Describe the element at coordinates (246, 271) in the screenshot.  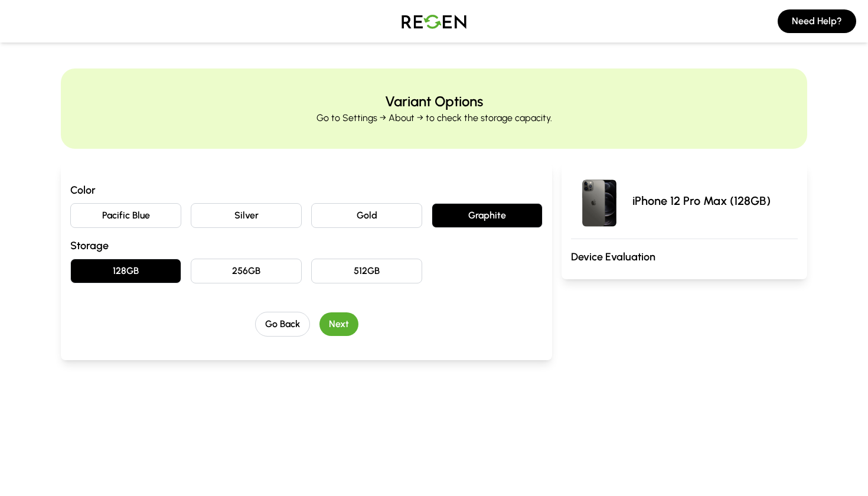
I see `button: 256GB` at that location.